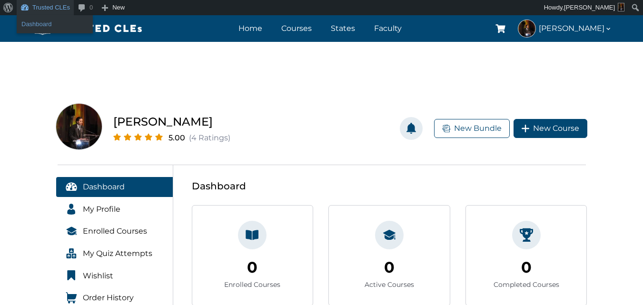 This screenshot has width=643, height=305. I want to click on span: Order History, so click(108, 298).